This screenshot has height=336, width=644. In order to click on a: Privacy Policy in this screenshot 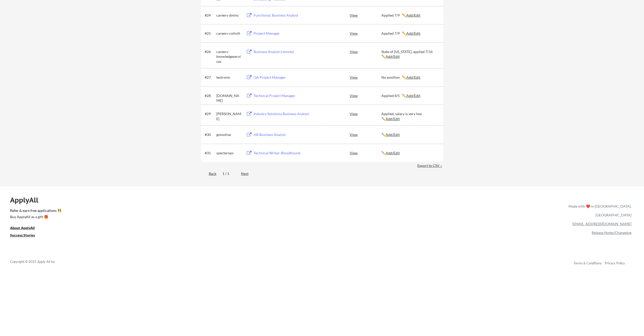, I will do `click(615, 263)`.